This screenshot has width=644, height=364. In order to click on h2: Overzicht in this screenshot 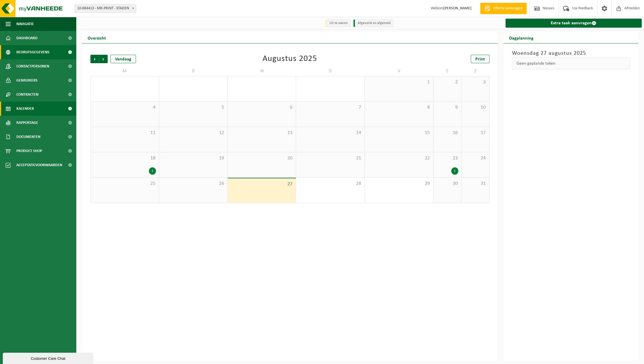, I will do `click(97, 38)`.